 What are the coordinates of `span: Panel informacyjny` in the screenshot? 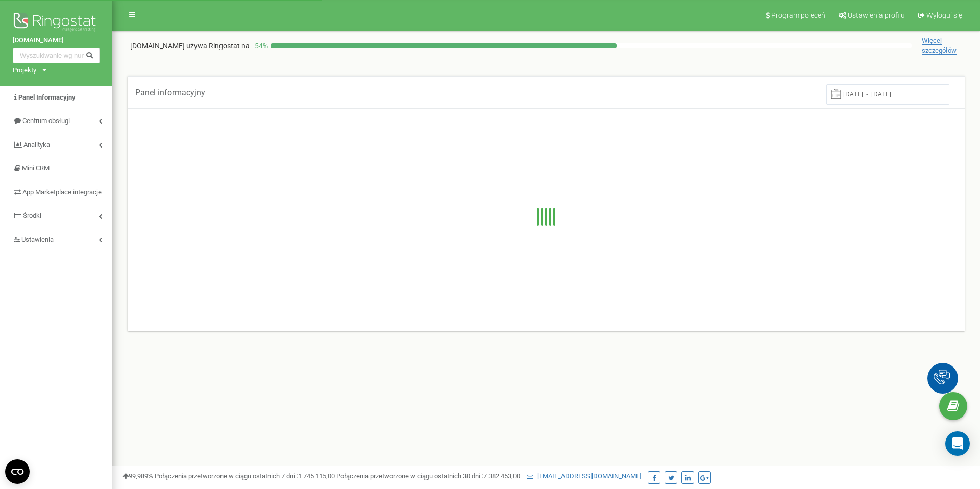 It's located at (170, 92).